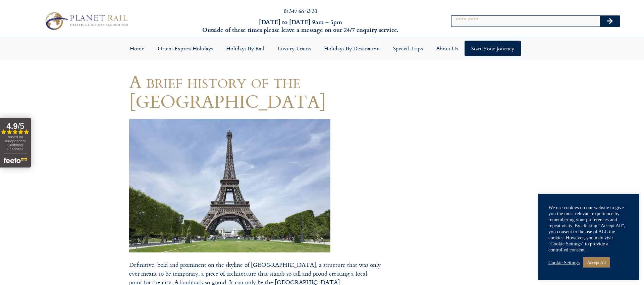 The height and width of the screenshot is (285, 644). What do you see at coordinates (294, 48) in the screenshot?
I see `a: Luxury Trains` at bounding box center [294, 48].